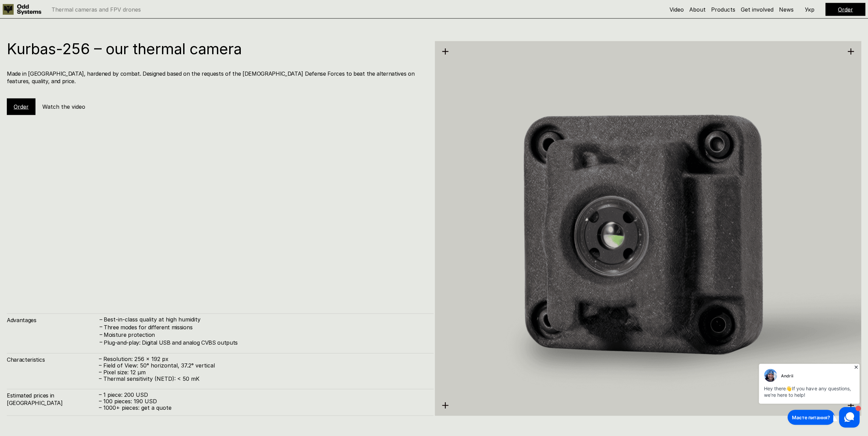 The image size is (868, 436). What do you see at coordinates (810, 9) in the screenshot?
I see `p: Укр` at bounding box center [810, 9].